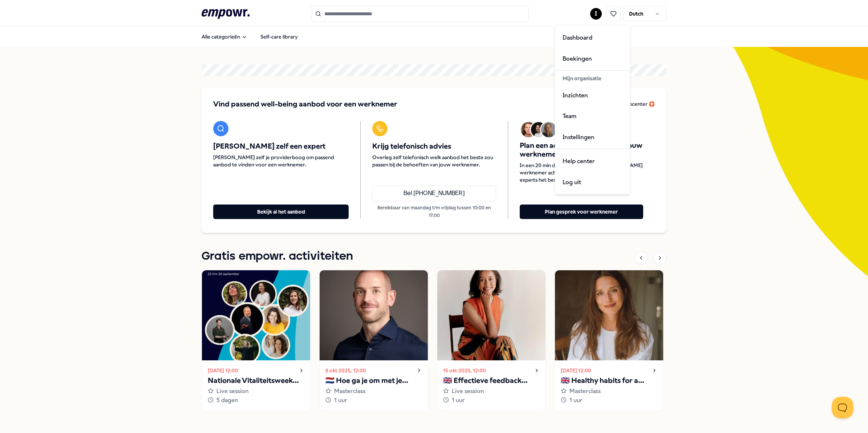 The width and height of the screenshot is (868, 433). Describe the element at coordinates (593, 161) in the screenshot. I see `div: Help center` at that location.